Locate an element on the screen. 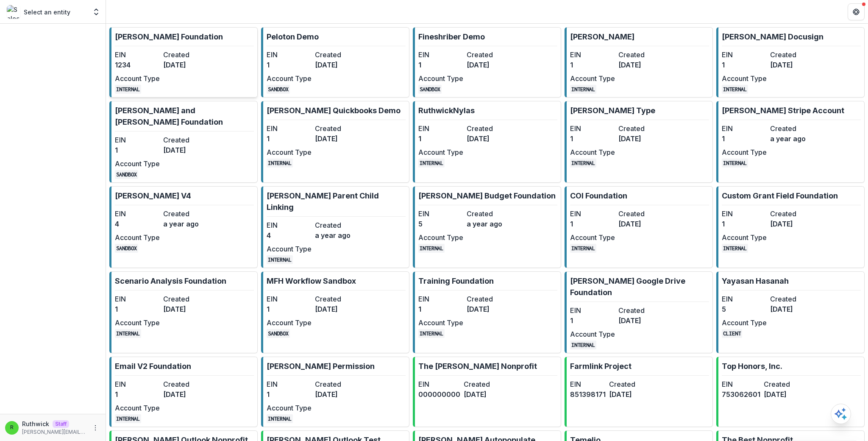 The image size is (868, 441). p: COI Foundation is located at coordinates (598, 196).